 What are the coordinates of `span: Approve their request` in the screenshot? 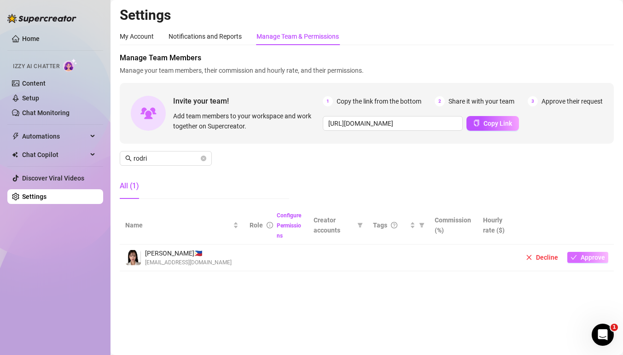 It's located at (572, 101).